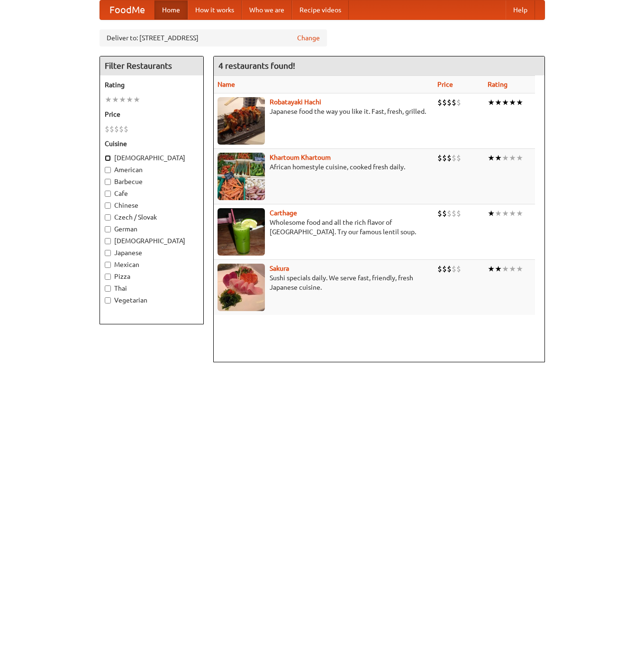 This screenshot has width=644, height=671. I want to click on ng-pluralize: 4 restaurants found!, so click(257, 65).